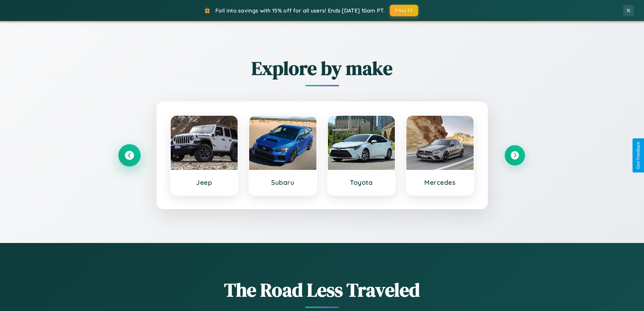 The image size is (644, 311). Describe the element at coordinates (204, 182) in the screenshot. I see `h3: Jeep` at that location.